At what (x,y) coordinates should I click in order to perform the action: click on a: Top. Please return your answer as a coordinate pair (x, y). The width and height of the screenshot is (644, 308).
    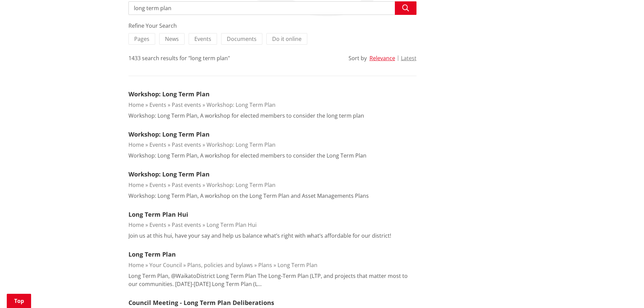
    Looking at the image, I should click on (19, 301).